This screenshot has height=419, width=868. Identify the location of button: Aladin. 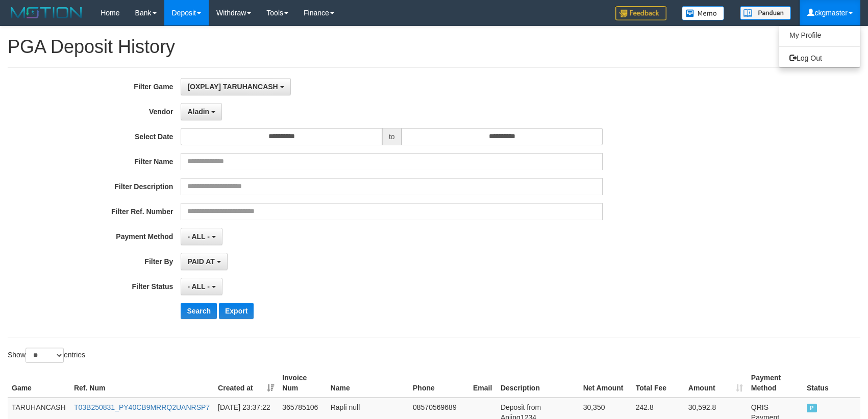
(201, 112).